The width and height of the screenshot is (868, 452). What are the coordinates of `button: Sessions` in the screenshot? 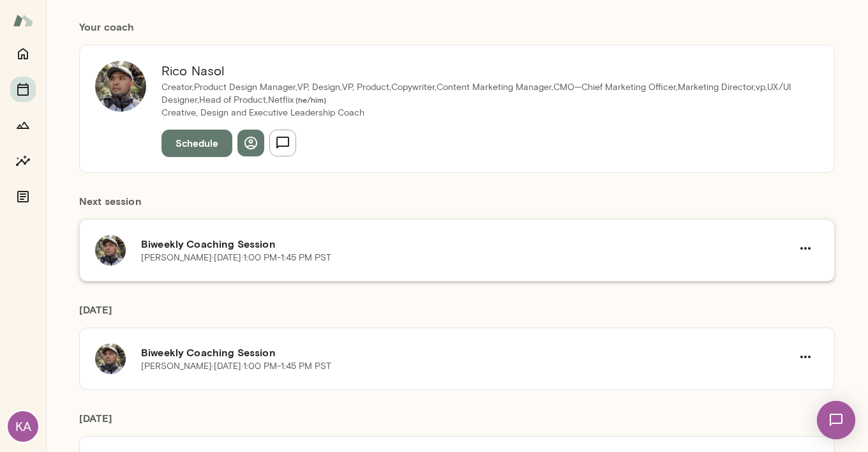 It's located at (23, 89).